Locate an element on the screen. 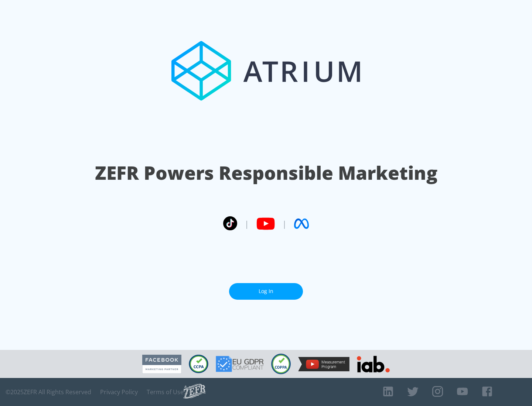  img: Facebook Marketing Partner is located at coordinates (162, 364).